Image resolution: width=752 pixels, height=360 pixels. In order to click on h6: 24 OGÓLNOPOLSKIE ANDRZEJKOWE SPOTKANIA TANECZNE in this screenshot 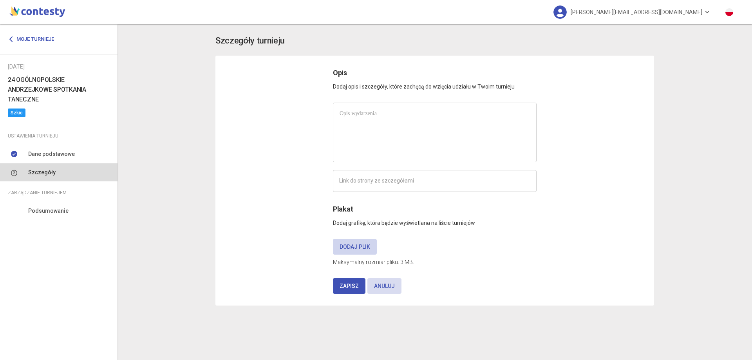, I will do `click(59, 89)`.